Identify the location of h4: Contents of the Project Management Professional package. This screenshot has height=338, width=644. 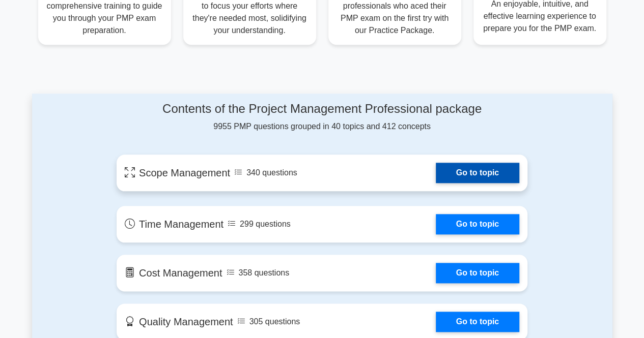
(322, 108).